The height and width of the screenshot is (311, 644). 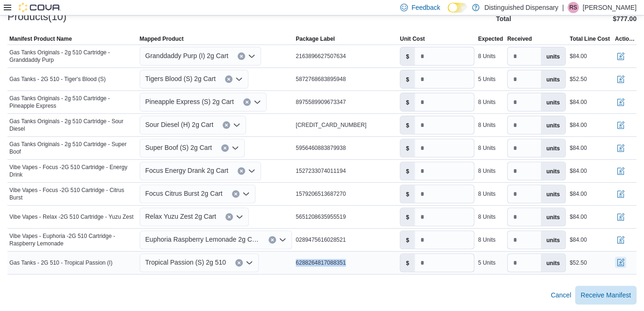 What do you see at coordinates (321, 263) in the screenshot?
I see `span: 6288264817088351` at bounding box center [321, 263].